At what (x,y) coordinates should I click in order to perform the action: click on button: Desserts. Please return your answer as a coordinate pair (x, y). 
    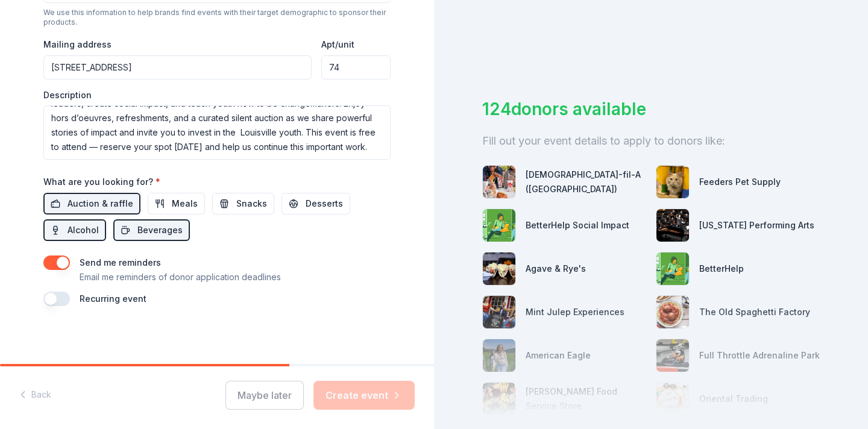
    Looking at the image, I should click on (316, 204).